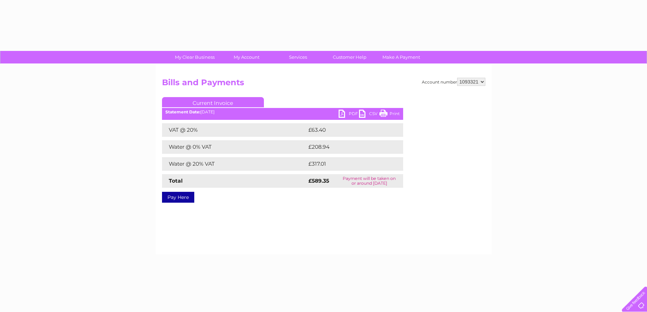 This screenshot has height=312, width=647. I want to click on a: Pay Here, so click(178, 197).